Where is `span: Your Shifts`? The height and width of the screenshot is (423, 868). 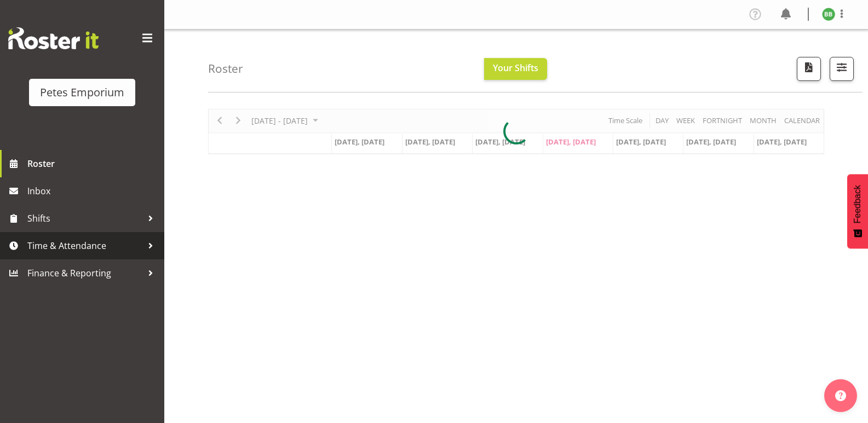
span: Your Shifts is located at coordinates (515, 68).